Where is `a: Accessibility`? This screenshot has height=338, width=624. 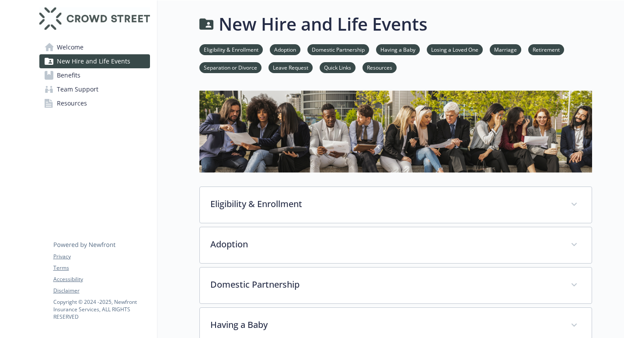
a: Accessibility is located at coordinates (102, 279).